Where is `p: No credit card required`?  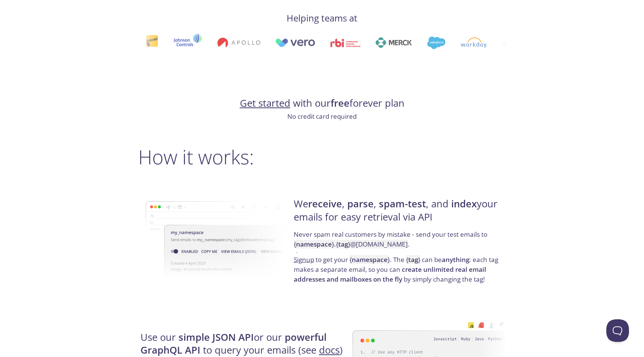 p: No credit card required is located at coordinates (322, 117).